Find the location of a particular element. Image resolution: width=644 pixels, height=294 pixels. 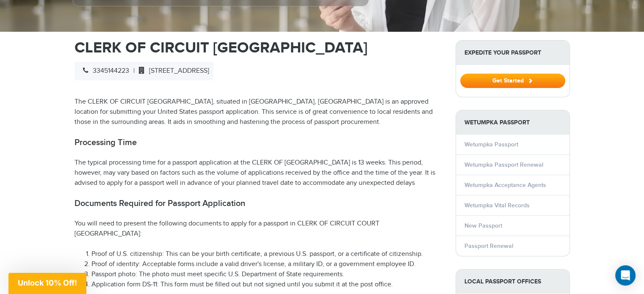

a: New Passport is located at coordinates (483, 225).